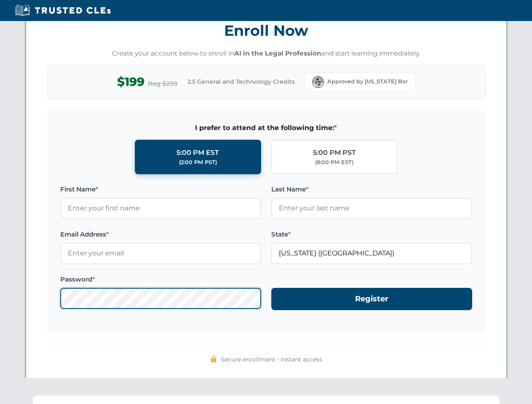  What do you see at coordinates (161, 208) in the screenshot?
I see `input: Enter your first name` at bounding box center [161, 208].